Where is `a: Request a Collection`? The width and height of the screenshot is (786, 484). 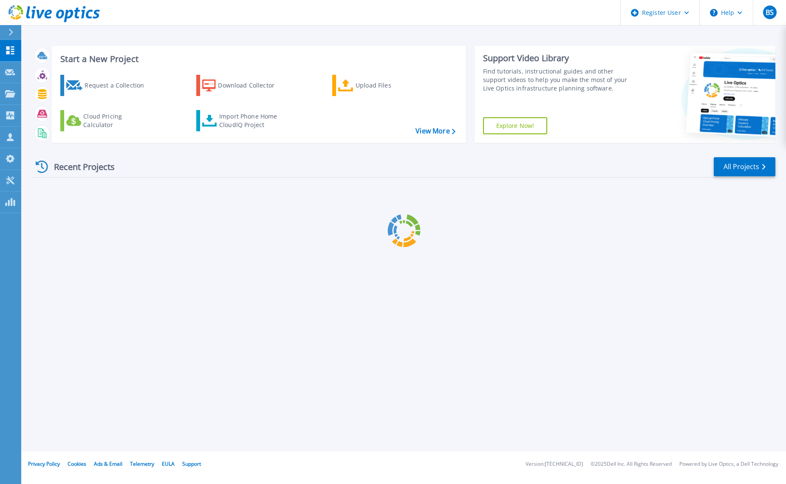
a: Request a Collection is located at coordinates (107, 85).